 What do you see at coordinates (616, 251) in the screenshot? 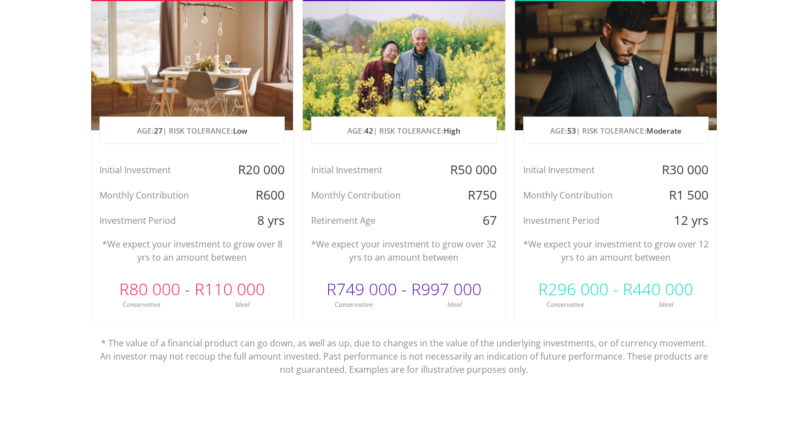
I see `p: *We expect your investment to grow over 12 yrs to an amount between` at bounding box center [616, 251].